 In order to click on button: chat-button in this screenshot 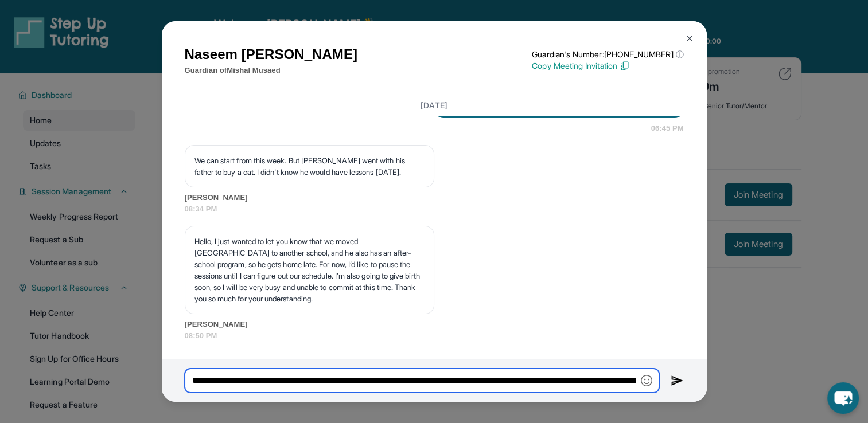, I will do `click(843, 398)`.